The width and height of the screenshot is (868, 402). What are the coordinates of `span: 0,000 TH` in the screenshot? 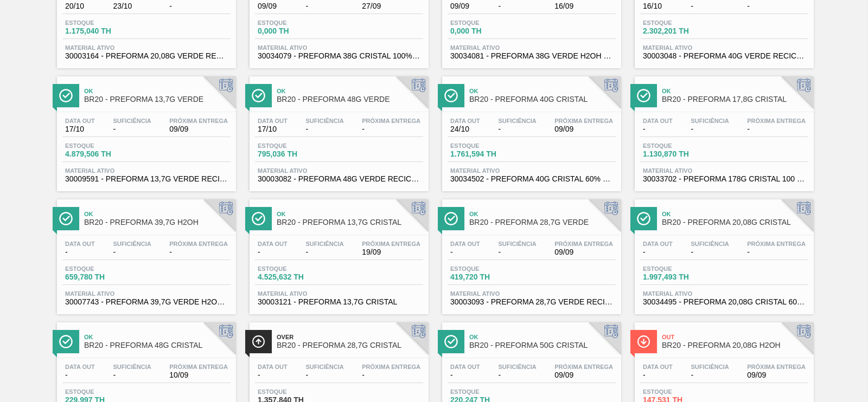 It's located at (296, 31).